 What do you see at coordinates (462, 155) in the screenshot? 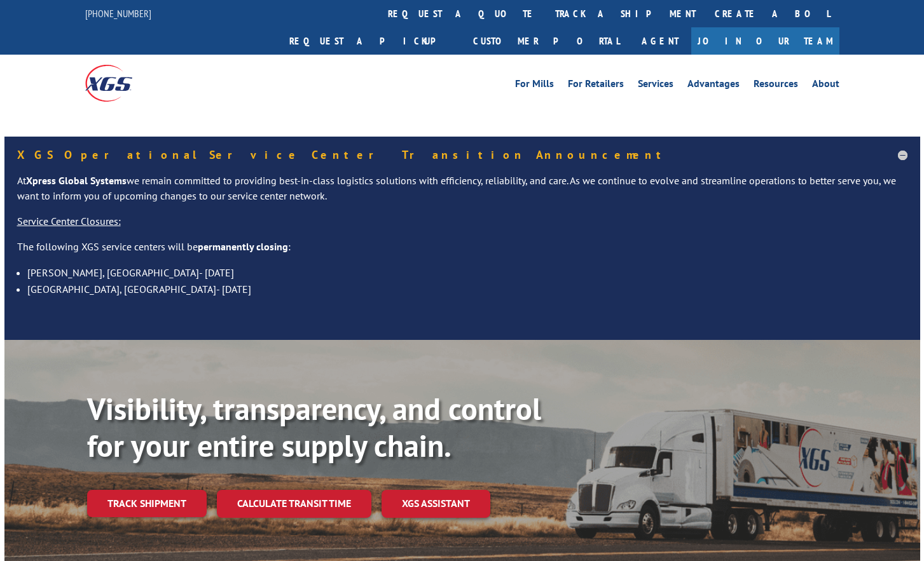
I see `h5: XGS Operational Service Center Transition Announcement` at bounding box center [462, 155].